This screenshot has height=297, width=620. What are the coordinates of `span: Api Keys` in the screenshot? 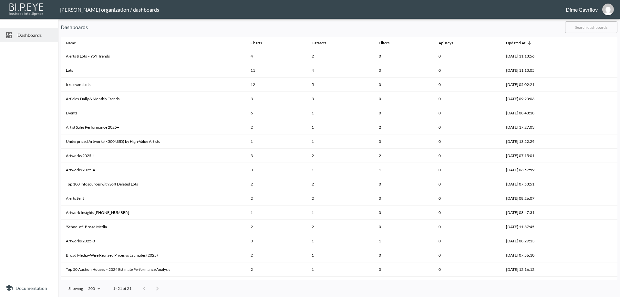 It's located at (450, 43).